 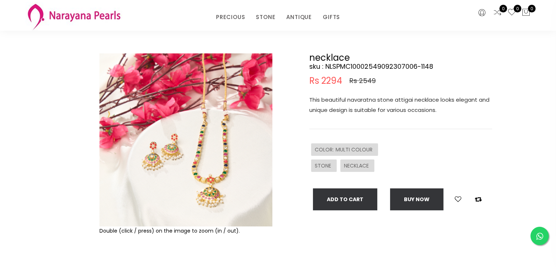 I want to click on button: 0, so click(x=526, y=13).